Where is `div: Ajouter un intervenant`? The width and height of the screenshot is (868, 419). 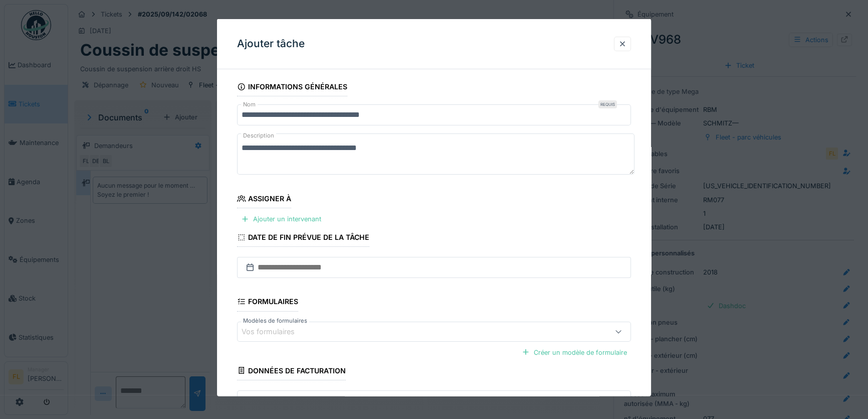 div: Ajouter un intervenant is located at coordinates (282, 218).